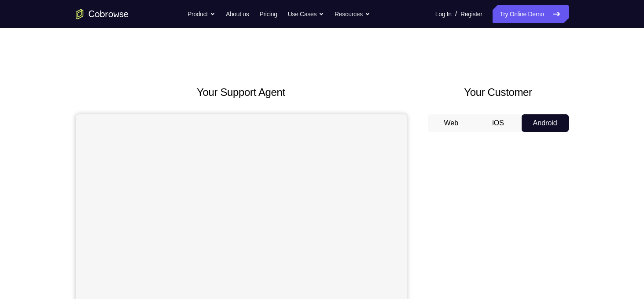  What do you see at coordinates (201, 14) in the screenshot?
I see `button: Product` at bounding box center [201, 14].